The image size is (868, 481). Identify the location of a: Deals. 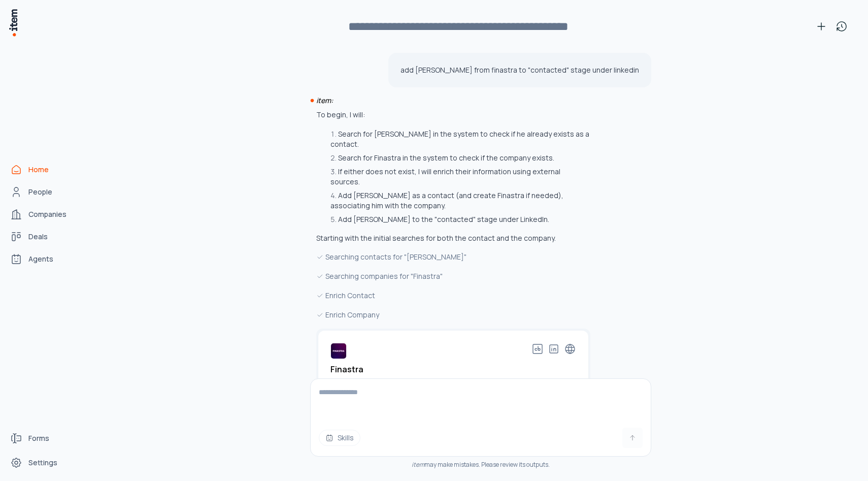
(44, 236).